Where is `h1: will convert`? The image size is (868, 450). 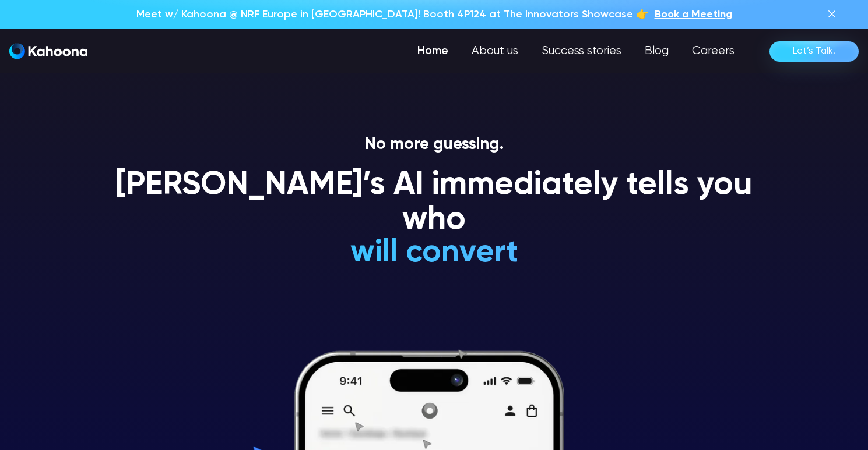
h1: will convert is located at coordinates (433, 253).